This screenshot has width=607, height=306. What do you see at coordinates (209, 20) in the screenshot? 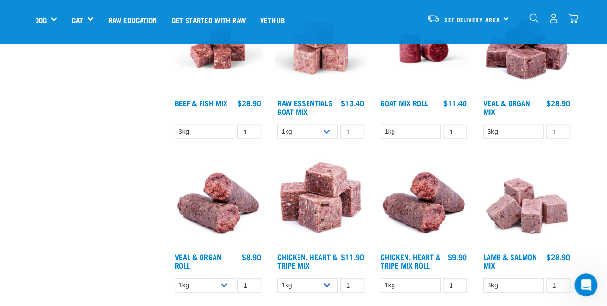
I see `a: Get started with Raw` at bounding box center [209, 20].